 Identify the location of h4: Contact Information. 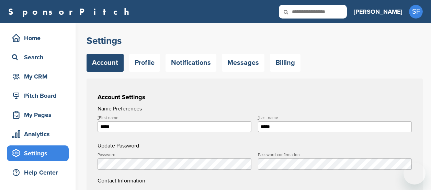
(254, 169).